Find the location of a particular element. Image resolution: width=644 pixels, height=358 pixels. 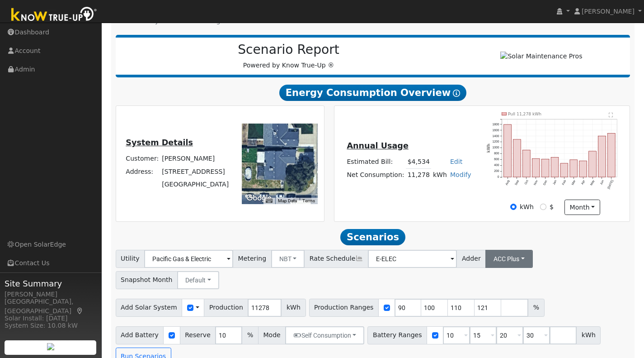

div: System Size: 10.08 kW is located at coordinates (50, 326).